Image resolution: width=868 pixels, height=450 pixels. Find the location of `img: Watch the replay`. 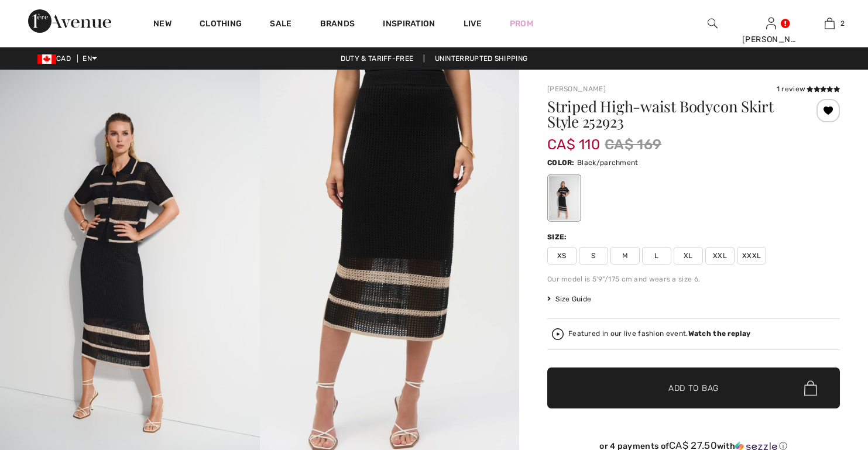

img: Watch the replay is located at coordinates (557, 334).